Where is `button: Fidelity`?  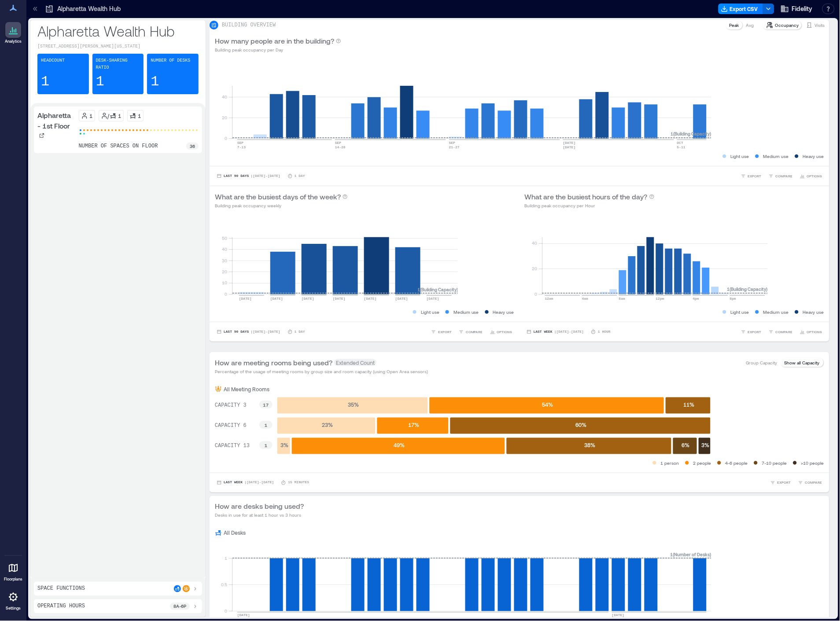 button: Fidelity is located at coordinates (797, 8).